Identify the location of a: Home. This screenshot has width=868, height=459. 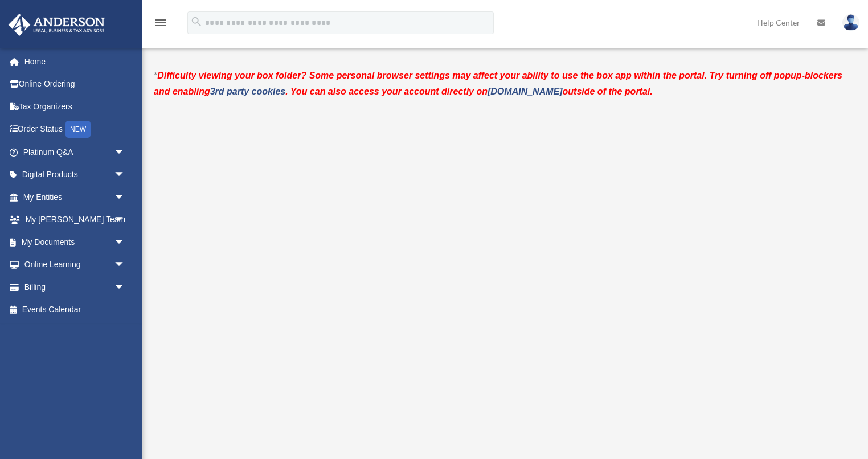
(75, 62).